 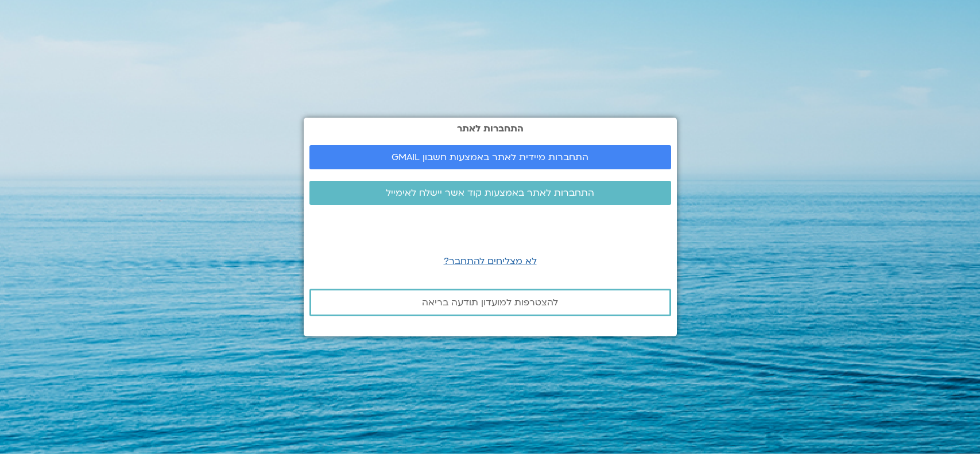 What do you see at coordinates (490, 303) in the screenshot?
I see `a: להצטרפות למועדון תודעה בריאה` at bounding box center [490, 303].